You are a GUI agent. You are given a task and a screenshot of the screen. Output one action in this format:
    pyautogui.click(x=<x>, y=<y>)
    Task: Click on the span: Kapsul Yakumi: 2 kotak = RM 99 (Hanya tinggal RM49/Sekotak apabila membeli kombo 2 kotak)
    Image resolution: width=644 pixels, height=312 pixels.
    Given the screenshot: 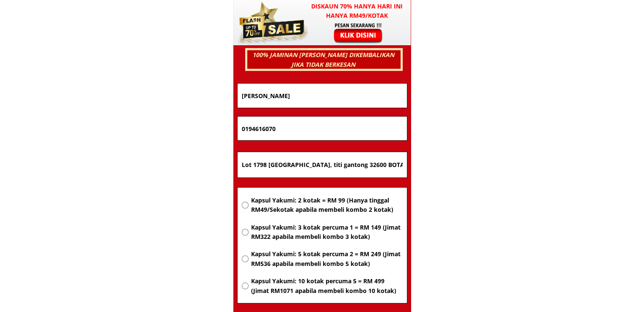 What is the action you would take?
    pyautogui.click(x=327, y=205)
    